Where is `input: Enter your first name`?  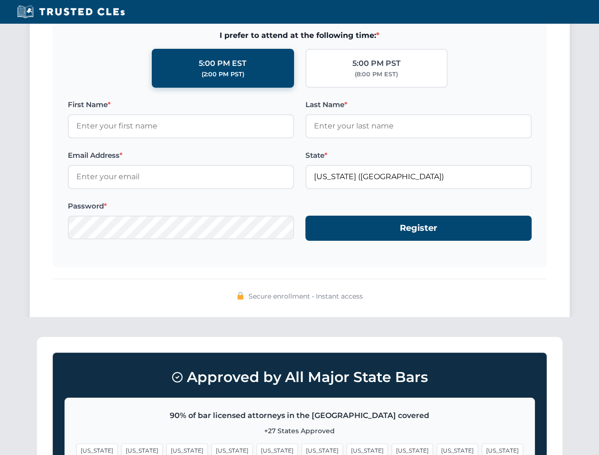
input: Enter your first name is located at coordinates (181, 126).